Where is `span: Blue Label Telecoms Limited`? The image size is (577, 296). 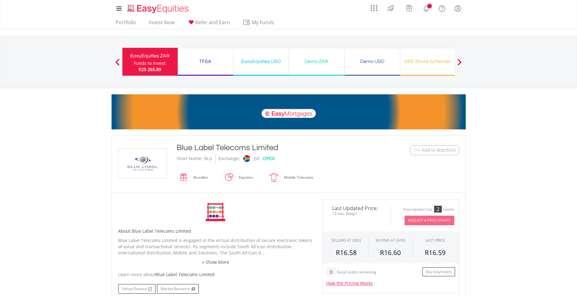
span: Blue Label Telecoms Limited is located at coordinates (185, 275).